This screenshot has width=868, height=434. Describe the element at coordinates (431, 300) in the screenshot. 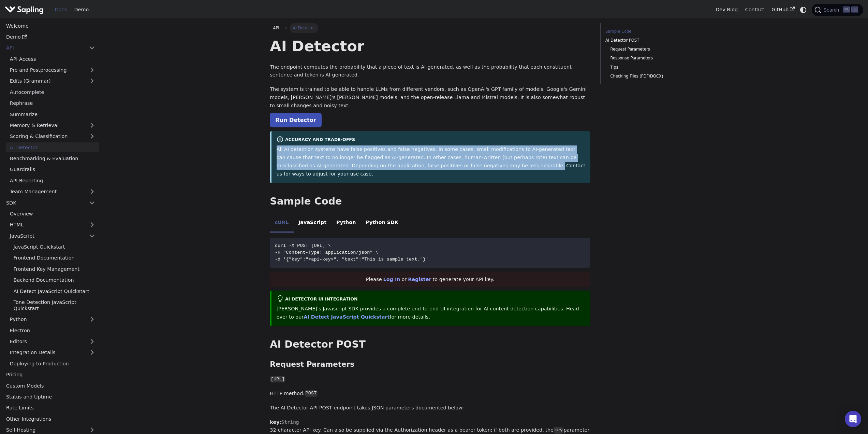

I see `div: AI Detector UI integration` at that location.